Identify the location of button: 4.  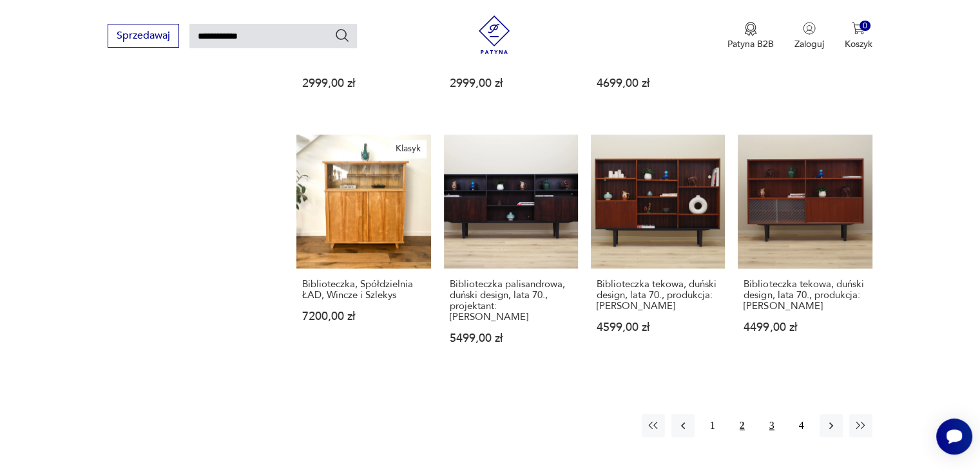
(801, 425).